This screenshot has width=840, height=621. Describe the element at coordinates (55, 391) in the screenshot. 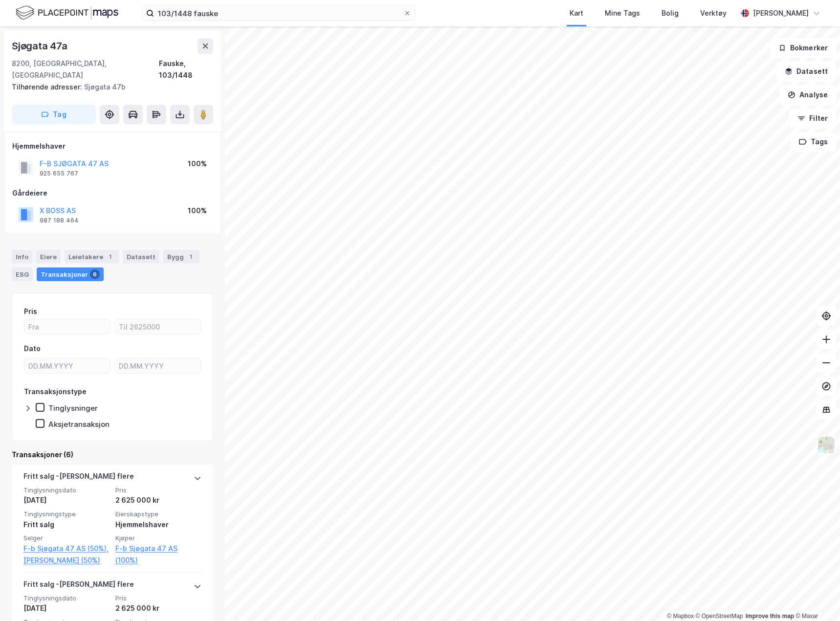

I see `div: Transaksjonstype` at that location.